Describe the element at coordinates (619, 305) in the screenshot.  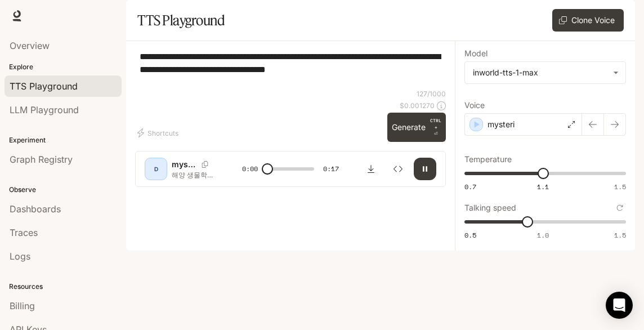
I see `div: Open Intercom Messenger` at that location.